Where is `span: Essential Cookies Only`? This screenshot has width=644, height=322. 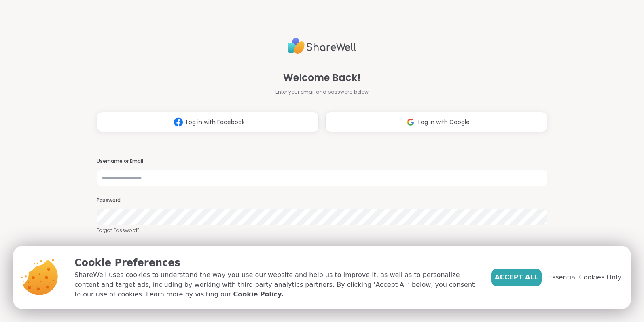
span: Essential Cookies Only is located at coordinates (584, 277).